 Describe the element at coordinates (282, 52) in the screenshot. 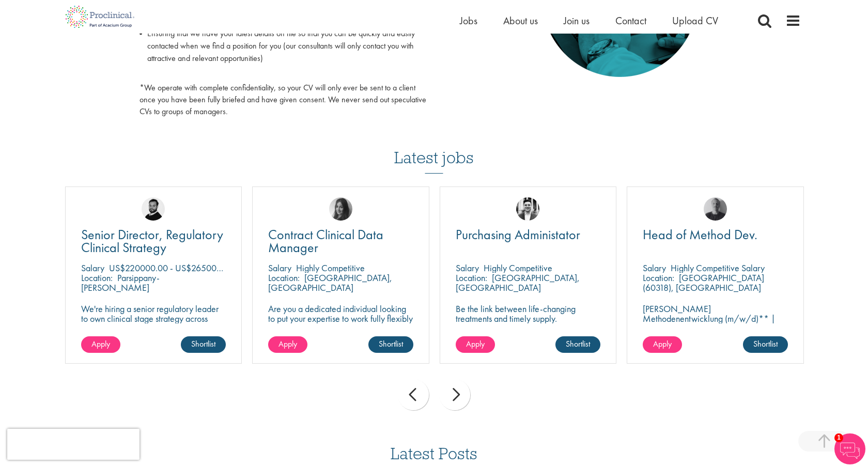

I see `li: Ensuring that we have your latest details on file so that you can be quickly and easily contacted...` at that location.